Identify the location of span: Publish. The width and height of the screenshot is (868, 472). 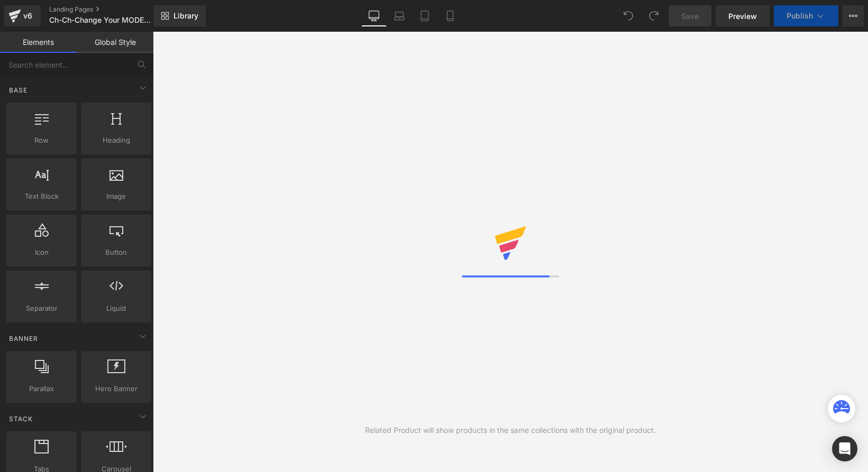
(800, 16).